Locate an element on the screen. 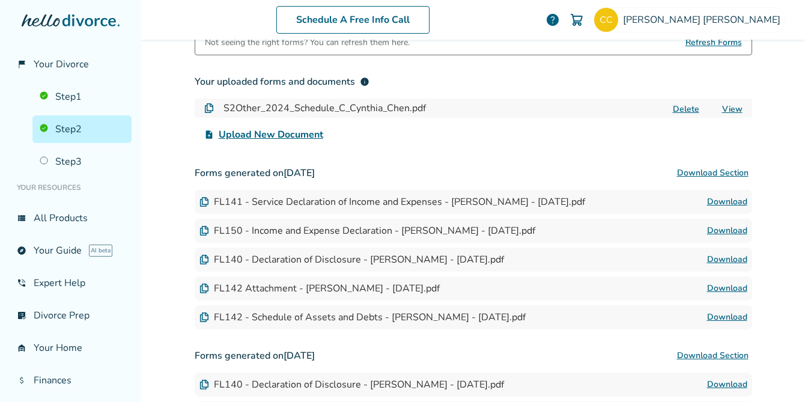 The height and width of the screenshot is (402, 805). div: Your uploaded forms and documents is located at coordinates (282, 82).